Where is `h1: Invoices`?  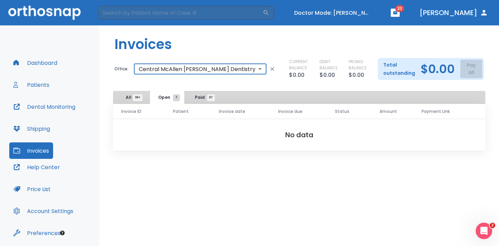
h1: Invoices is located at coordinates (143, 44).